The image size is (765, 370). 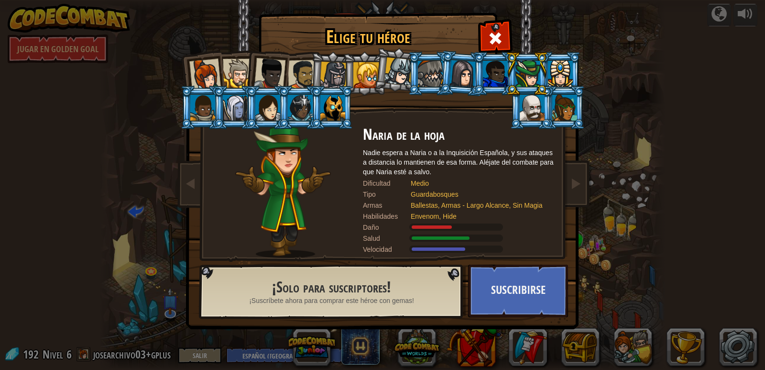 I want to click on div: Habilidades, so click(x=387, y=216).